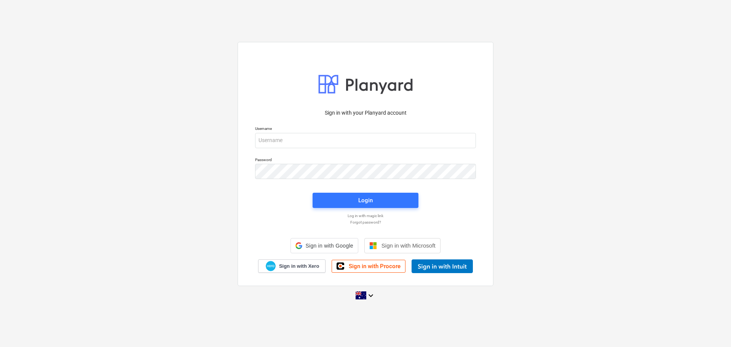  What do you see at coordinates (366, 216) in the screenshot?
I see `p: Log in with magic link` at bounding box center [366, 216].